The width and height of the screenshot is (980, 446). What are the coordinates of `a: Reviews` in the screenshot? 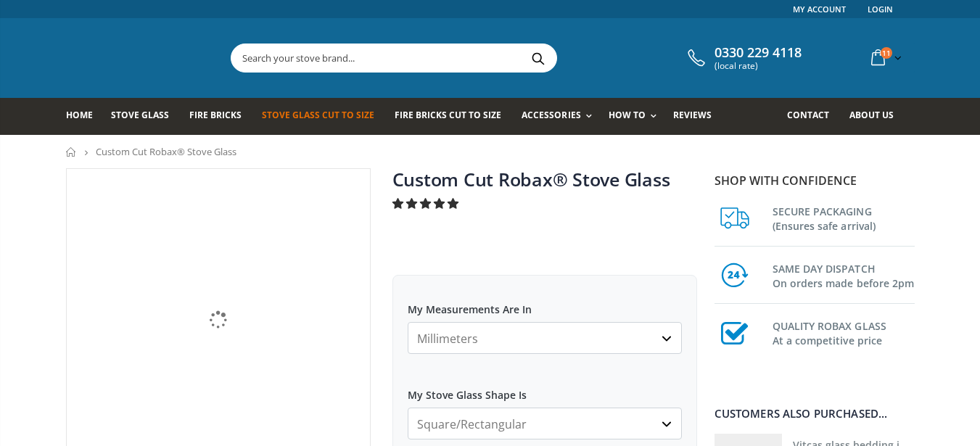 It's located at (698, 116).